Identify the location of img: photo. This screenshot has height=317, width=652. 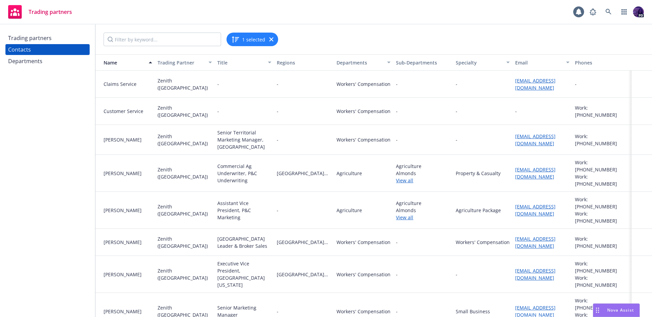
(638, 12).